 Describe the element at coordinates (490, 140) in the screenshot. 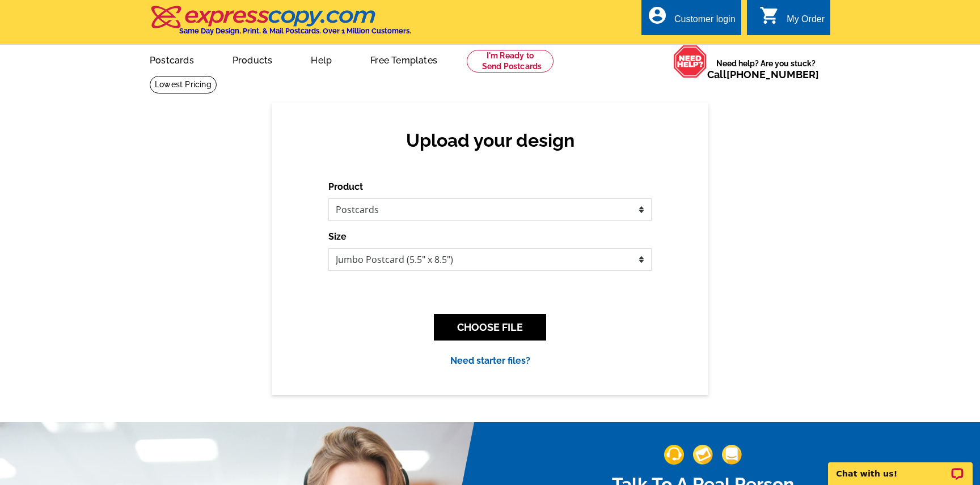

I see `h2: Upload your design` at that location.